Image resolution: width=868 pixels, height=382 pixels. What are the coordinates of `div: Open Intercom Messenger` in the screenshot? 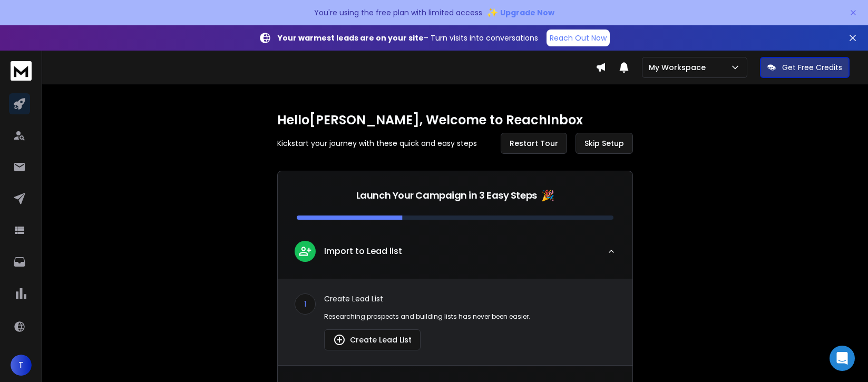 It's located at (842, 359).